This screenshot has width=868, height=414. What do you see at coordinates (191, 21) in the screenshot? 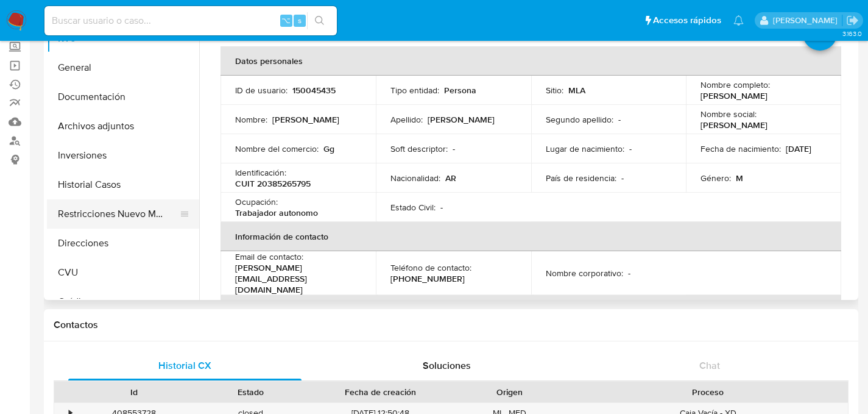
I see `input: Buscar usuario o caso...` at bounding box center [191, 21].